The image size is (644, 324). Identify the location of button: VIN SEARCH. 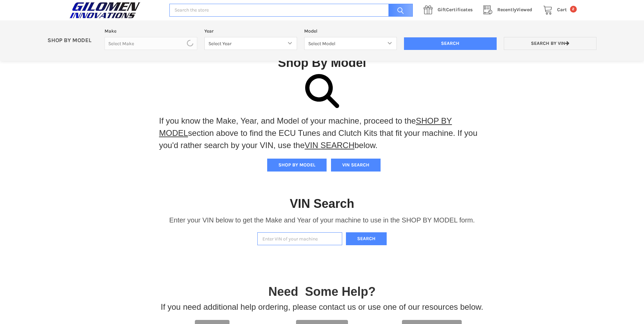
(355, 165).